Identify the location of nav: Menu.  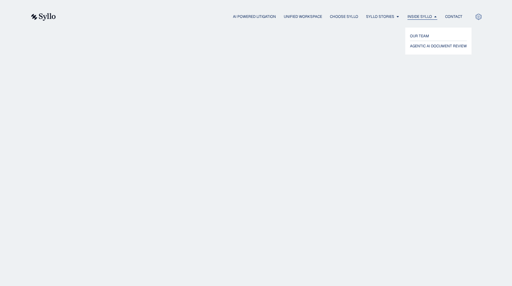
(265, 17).